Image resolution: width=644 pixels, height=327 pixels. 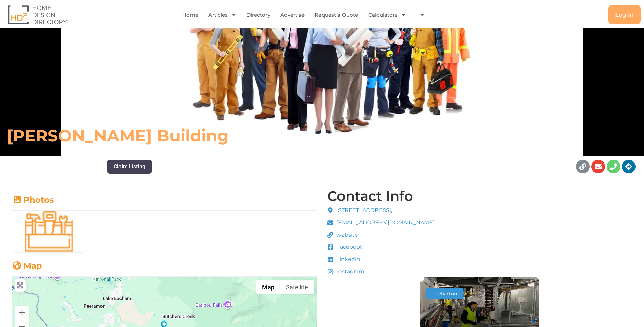 What do you see at coordinates (292, 15) in the screenshot?
I see `a: Advertise` at bounding box center [292, 15].